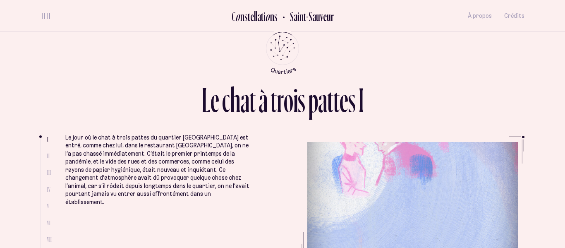  Describe the element at coordinates (49, 222) in the screenshot. I see `span: VI` at that location.